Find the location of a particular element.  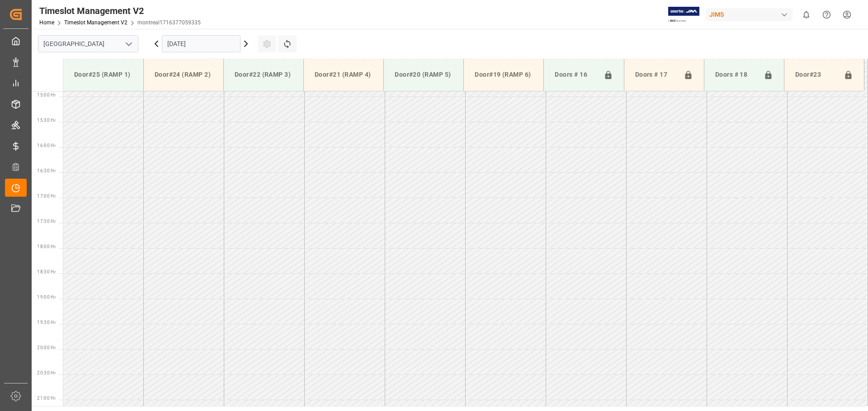

div: Doors # 18 is located at coordinates (736, 75).